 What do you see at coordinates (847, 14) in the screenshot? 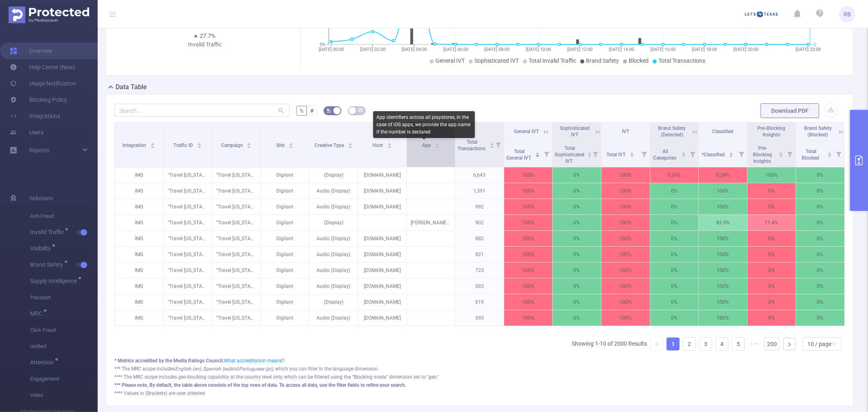
I see `span: RB` at bounding box center [847, 14].